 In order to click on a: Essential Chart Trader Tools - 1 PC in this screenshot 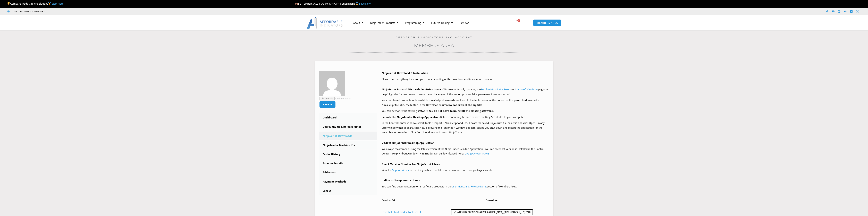, I will do `click(402, 212)`.